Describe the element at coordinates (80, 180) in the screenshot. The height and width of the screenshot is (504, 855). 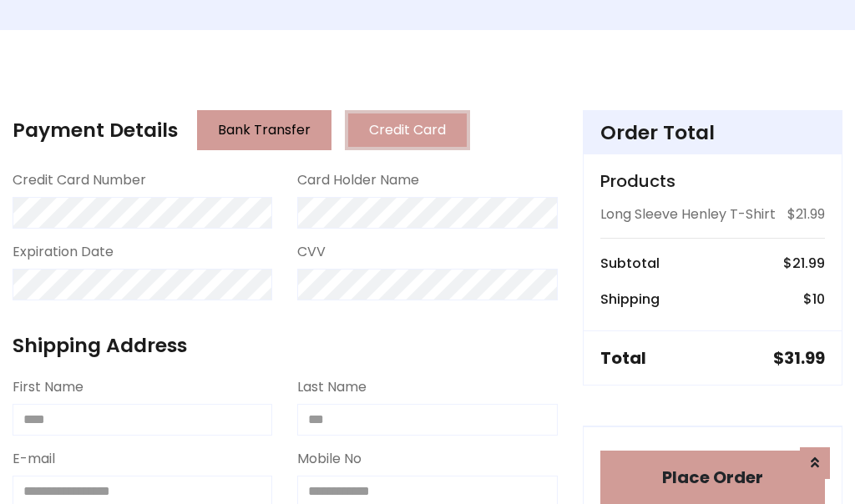
I see `label: Credit Card Number` at that location.